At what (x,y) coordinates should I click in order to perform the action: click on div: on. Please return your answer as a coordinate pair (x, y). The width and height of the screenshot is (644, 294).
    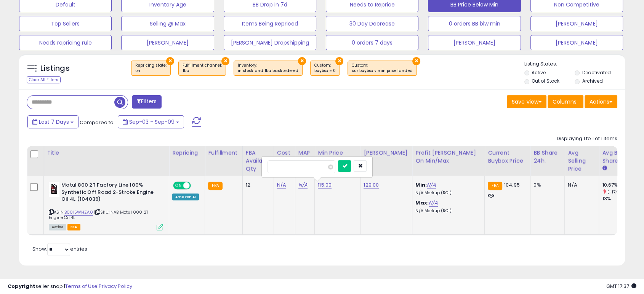
    Looking at the image, I should click on (151, 70).